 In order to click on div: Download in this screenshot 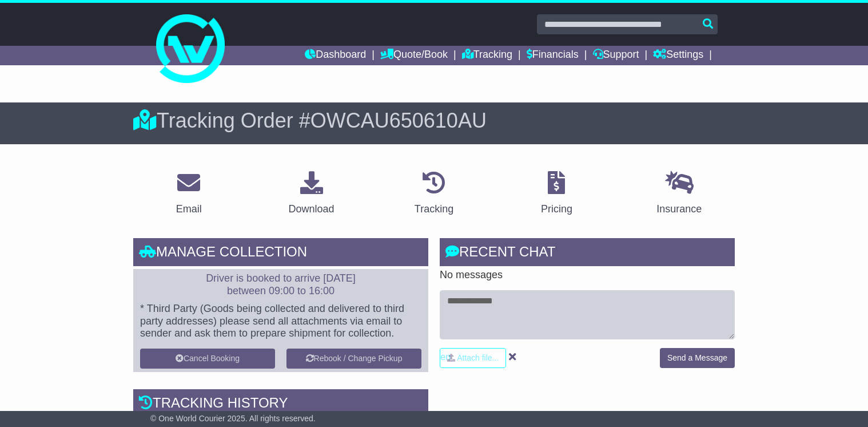, I will do `click(312, 209)`.